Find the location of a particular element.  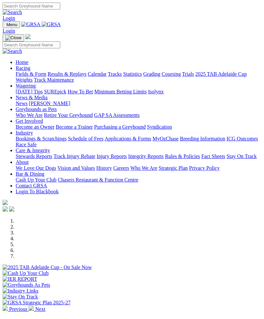

a: Care & Integrity is located at coordinates (33, 150).